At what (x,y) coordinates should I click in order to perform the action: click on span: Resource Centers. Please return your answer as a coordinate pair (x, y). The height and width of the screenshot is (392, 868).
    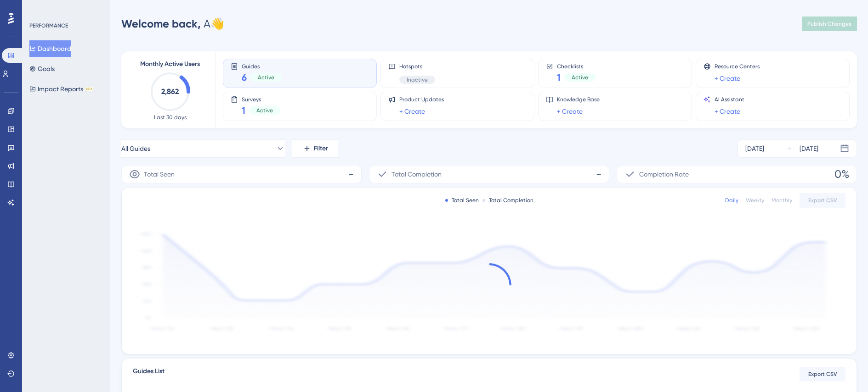
    Looking at the image, I should click on (737, 67).